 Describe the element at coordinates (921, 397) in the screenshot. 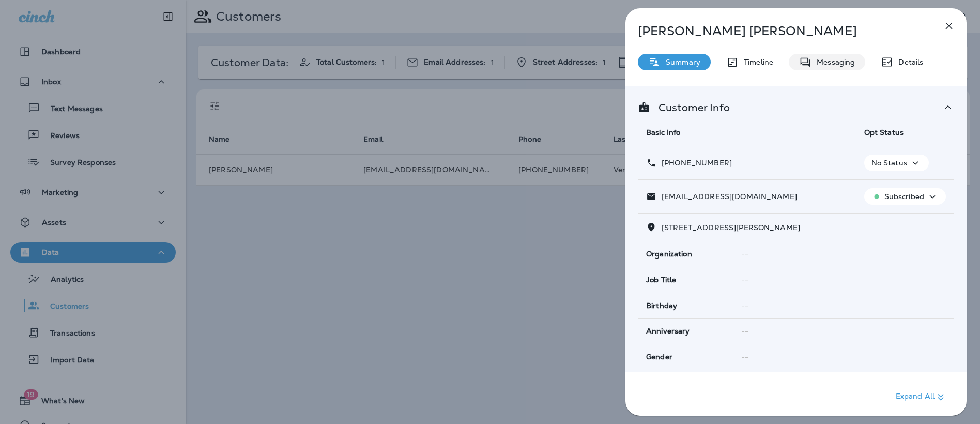

I see `button: Expand All` at that location.